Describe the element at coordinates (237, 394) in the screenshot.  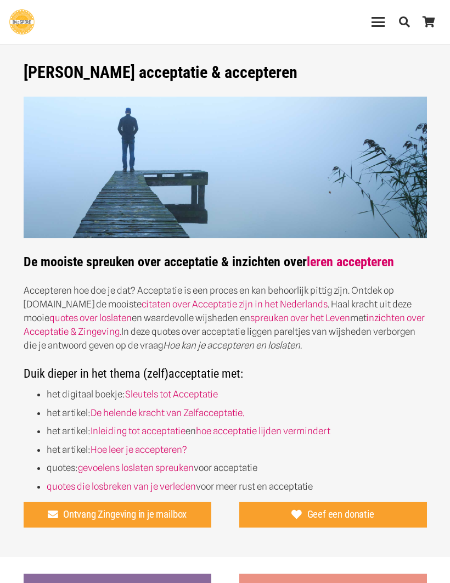
I see `li: het digitaal boekje:` at that location.